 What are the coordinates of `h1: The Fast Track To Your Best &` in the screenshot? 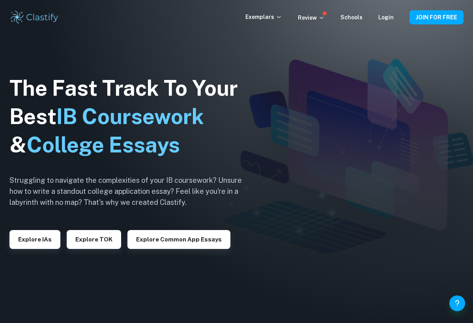 It's located at (132, 117).